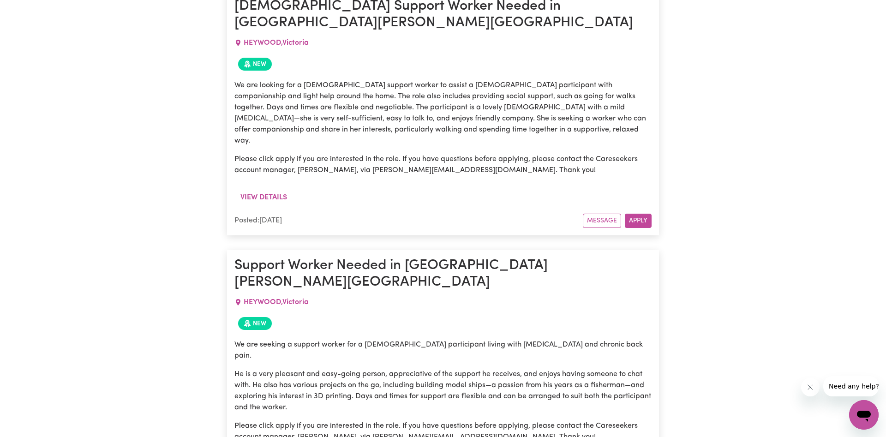 The height and width of the screenshot is (437, 886). Describe the element at coordinates (443, 391) in the screenshot. I see `p: He is a very pleasant and easy-going person, appreciative of the support he receives, and enjoys ...` at that location.